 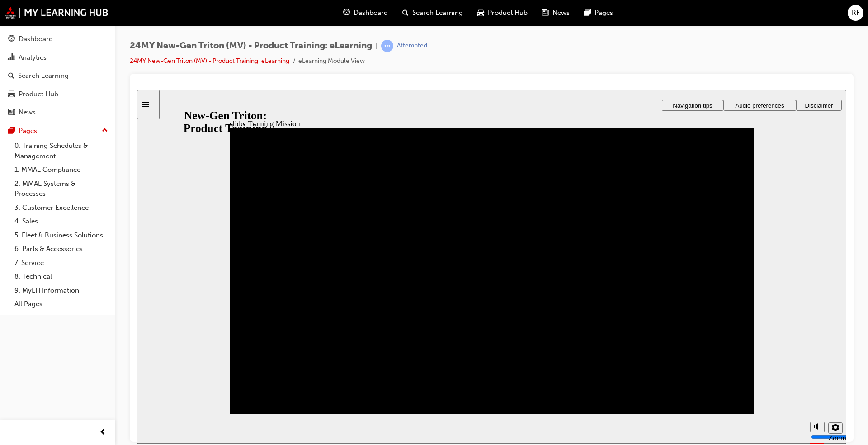 I want to click on span: 24MY New-Gen Triton (MV) - Product Training: eLearning, so click(x=251, y=46).